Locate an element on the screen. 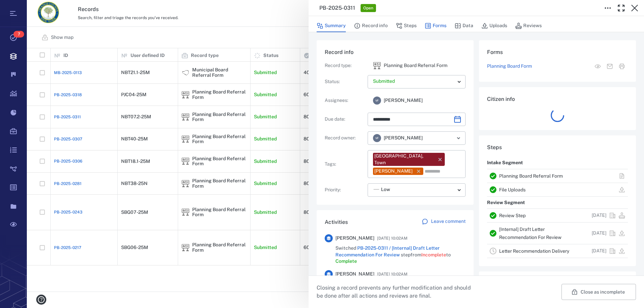 The height and width of the screenshot is (308, 644). button: Reviews is located at coordinates (528, 26).